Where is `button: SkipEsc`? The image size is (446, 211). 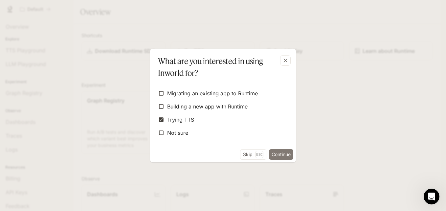 button: SkipEsc is located at coordinates (253, 154).